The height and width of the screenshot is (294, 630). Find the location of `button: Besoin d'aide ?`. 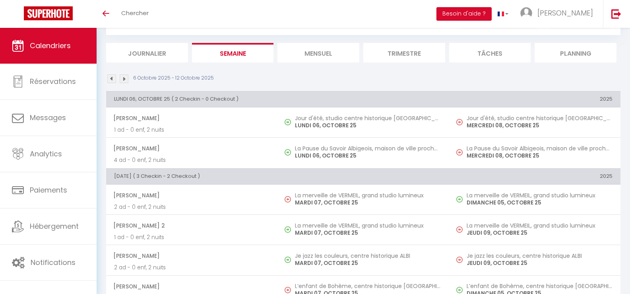

button: Besoin d'aide ? is located at coordinates (464, 14).